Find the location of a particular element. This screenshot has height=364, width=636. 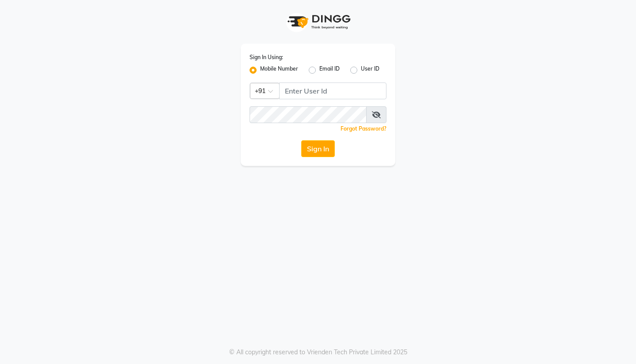

img: logo1.svg is located at coordinates (318, 22).